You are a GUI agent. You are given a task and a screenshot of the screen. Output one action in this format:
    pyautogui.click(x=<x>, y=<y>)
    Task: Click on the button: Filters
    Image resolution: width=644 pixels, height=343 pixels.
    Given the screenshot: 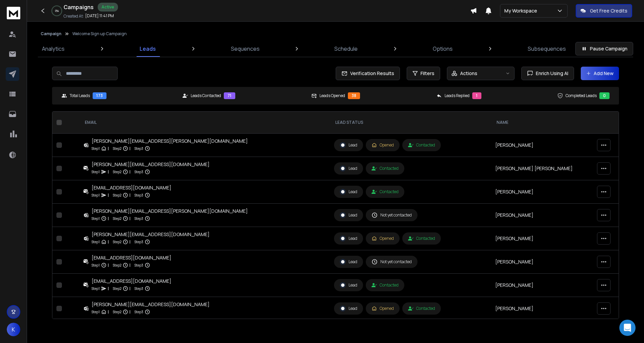 What is the action you would take?
    pyautogui.click(x=423, y=74)
    